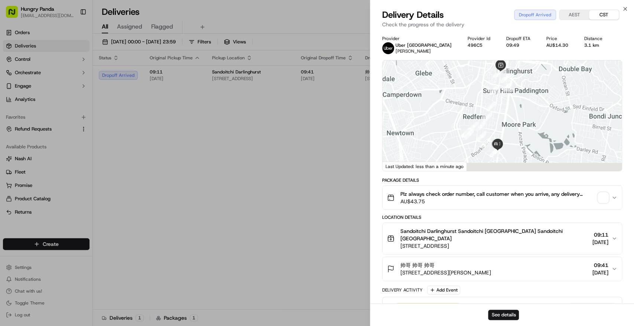  Describe the element at coordinates (95, 170) in the screenshot. I see `span: API Documentation` at that location.